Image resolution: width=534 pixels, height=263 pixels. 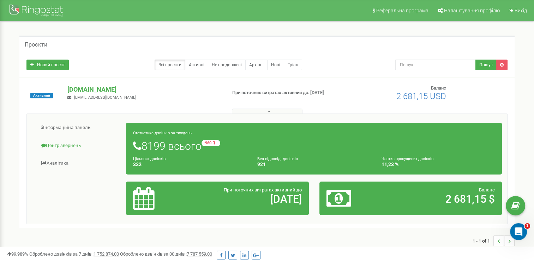 I want to click on h4: 921, so click(x=314, y=165).